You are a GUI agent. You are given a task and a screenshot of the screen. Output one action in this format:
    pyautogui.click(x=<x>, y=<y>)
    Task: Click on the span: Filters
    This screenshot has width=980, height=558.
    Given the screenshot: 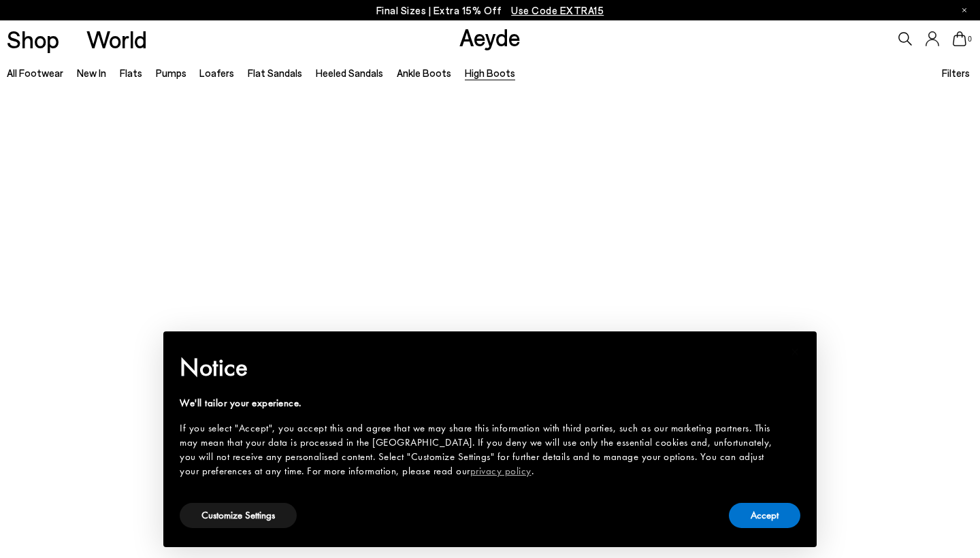 What is the action you would take?
    pyautogui.click(x=955, y=73)
    